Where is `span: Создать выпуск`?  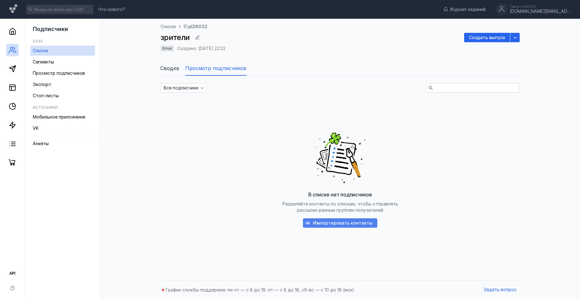 span: Создать выпуск is located at coordinates (487, 38).